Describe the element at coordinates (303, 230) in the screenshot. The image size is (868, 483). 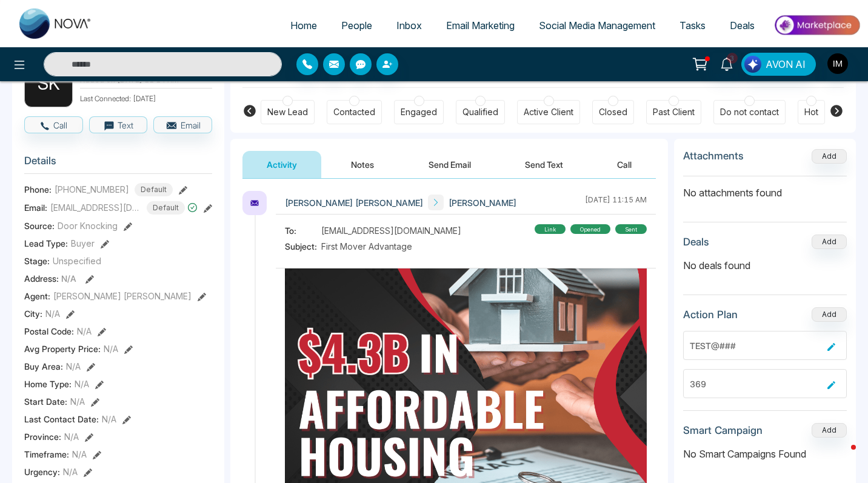
I see `span: To:` at that location.